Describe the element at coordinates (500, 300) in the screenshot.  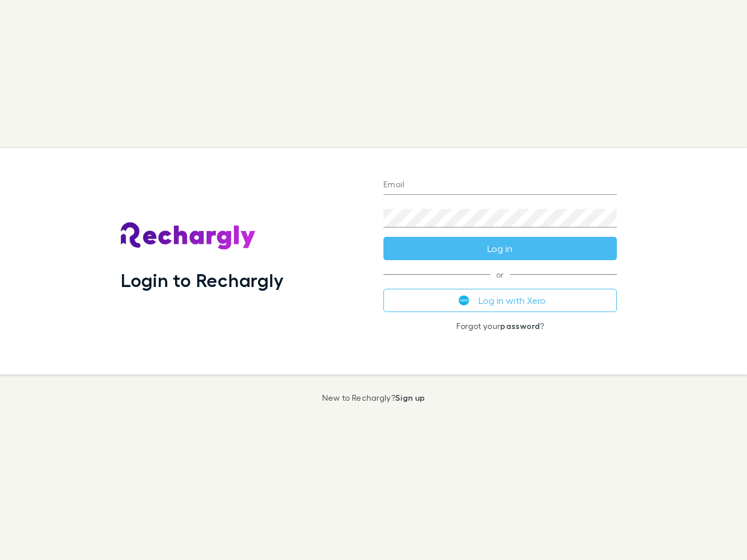
I see `button: Log in with Xero` at that location.